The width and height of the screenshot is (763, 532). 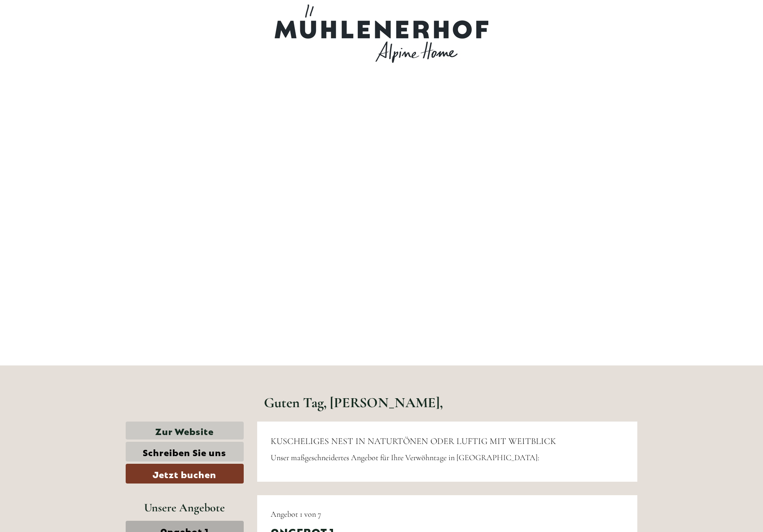 I want to click on a: Schreiben Sie uns, so click(x=185, y=452).